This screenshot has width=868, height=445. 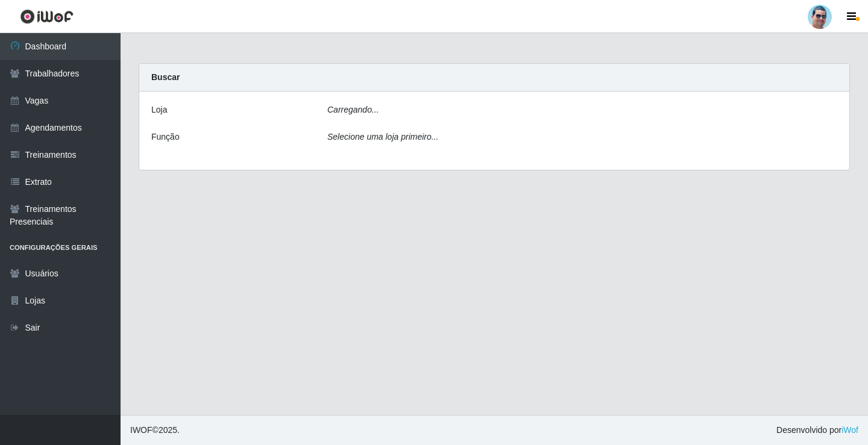 I want to click on span: IWOF, so click(x=141, y=430).